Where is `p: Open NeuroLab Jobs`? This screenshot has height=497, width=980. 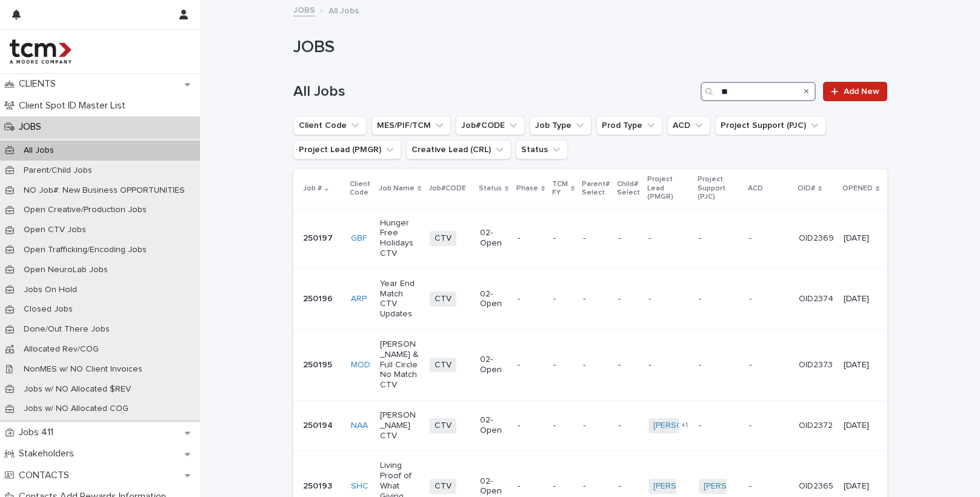 p: Open NeuroLab Jobs is located at coordinates (66, 270).